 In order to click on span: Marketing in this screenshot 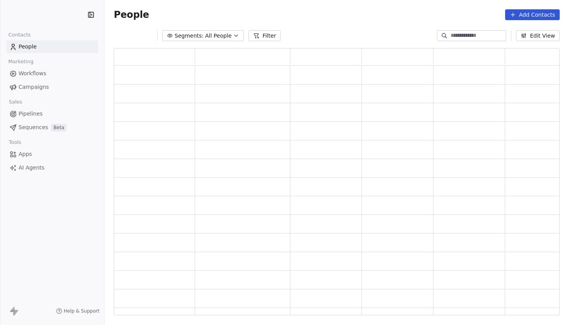, I will do `click(21, 62)`.